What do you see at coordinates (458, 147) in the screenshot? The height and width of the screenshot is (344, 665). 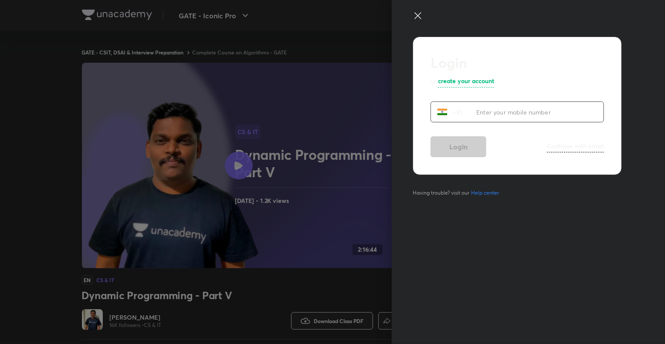 I see `button: Login` at bounding box center [458, 147].